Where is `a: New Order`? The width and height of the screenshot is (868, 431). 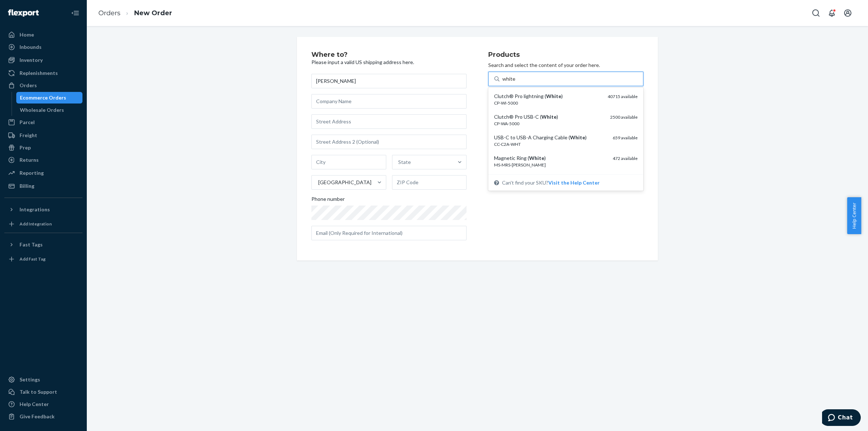
a: New Order is located at coordinates (153, 13).